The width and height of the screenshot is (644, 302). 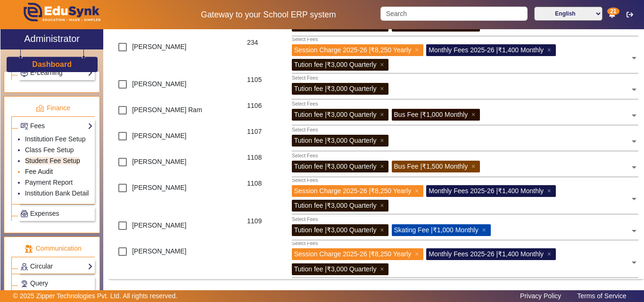 I want to click on h2: Administrator, so click(x=52, y=38).